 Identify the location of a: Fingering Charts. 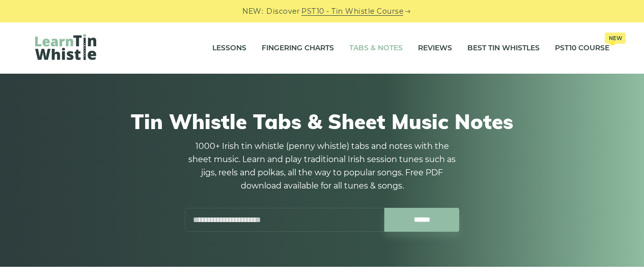
(298, 48).